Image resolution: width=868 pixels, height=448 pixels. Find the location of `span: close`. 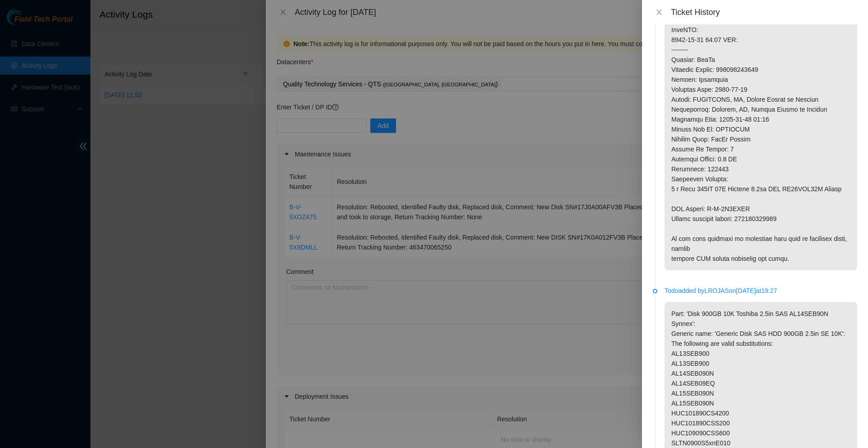

span: close is located at coordinates (659, 12).